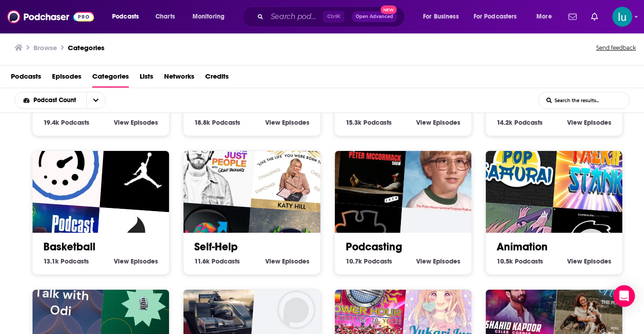 Image resolution: width=644 pixels, height=334 pixels. I want to click on a: Basketball, so click(69, 247).